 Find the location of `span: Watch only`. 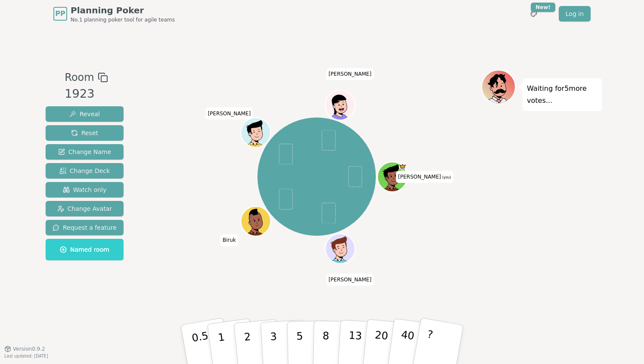

span: Watch only is located at coordinates (85, 190).